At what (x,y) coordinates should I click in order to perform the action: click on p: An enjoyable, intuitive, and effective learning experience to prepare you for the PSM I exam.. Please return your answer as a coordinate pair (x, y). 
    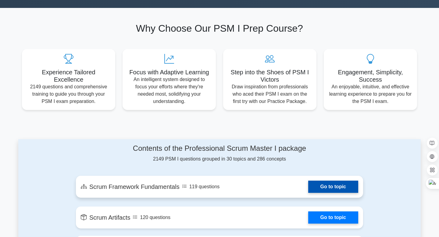
    Looking at the image, I should click on (370, 94).